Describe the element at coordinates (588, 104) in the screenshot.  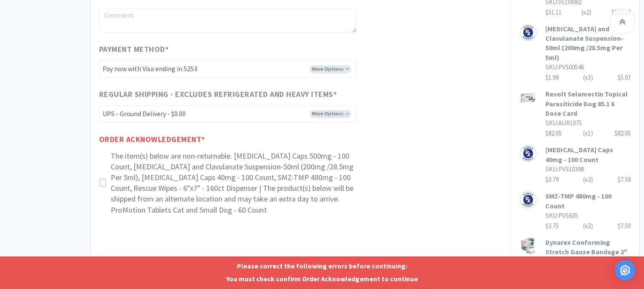
I see `h3: Revolt Selamectin Topical Parasiticide Dog 85.1 6 Dose Card` at that location.